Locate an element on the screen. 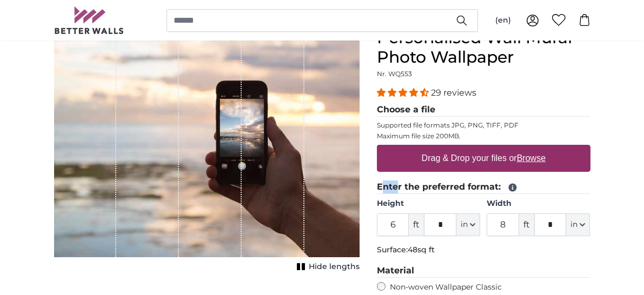  p: Supported file formats JPG, PNG, TIFF, PDF is located at coordinates (483, 125).